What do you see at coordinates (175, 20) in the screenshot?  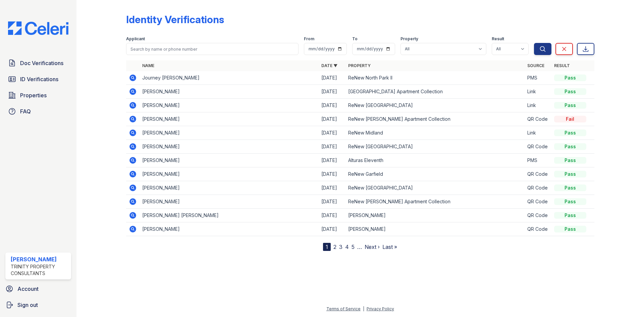 I see `div: Identity Verifications` at bounding box center [175, 20].